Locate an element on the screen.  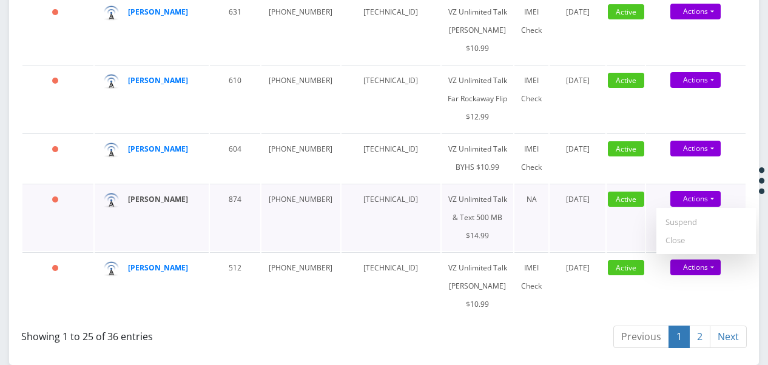
td: 604 is located at coordinates (235, 158).